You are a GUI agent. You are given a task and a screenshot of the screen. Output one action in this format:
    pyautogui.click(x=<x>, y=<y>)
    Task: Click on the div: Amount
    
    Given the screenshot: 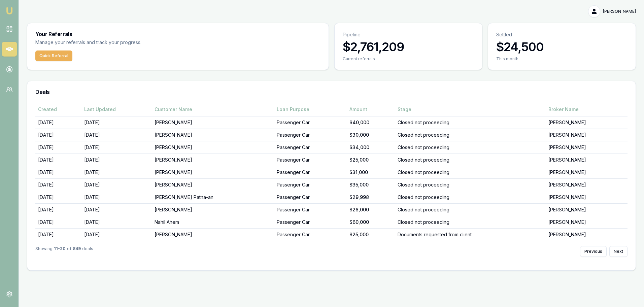 What is the action you would take?
    pyautogui.click(x=371, y=109)
    